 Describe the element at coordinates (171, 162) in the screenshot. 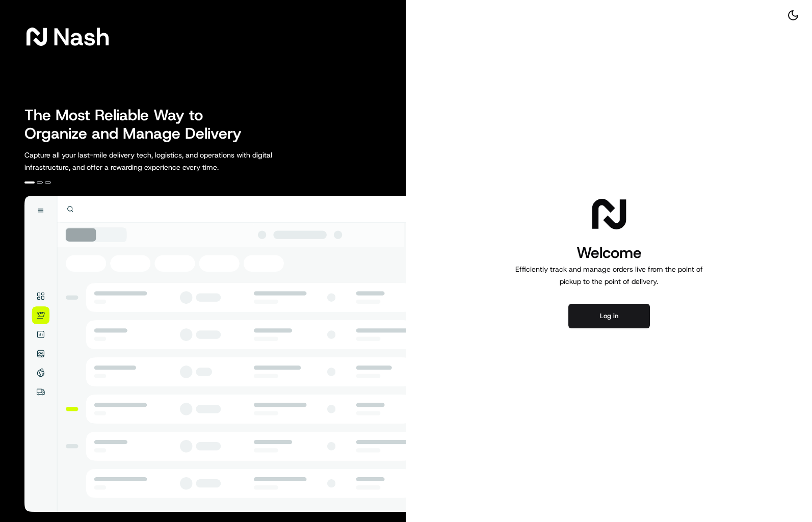

I see `p: Capture all your last-mile delivery tech, logistics, and operations with digital infrastructure, ...` at that location.